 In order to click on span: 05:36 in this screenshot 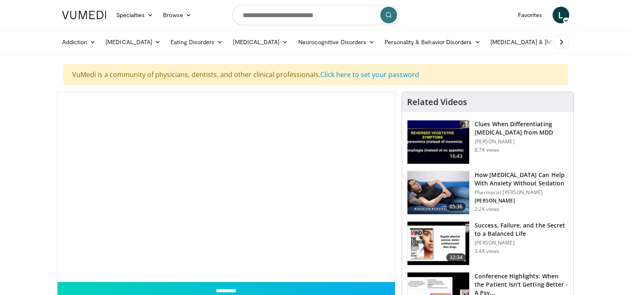, I will do `click(456, 207)`.